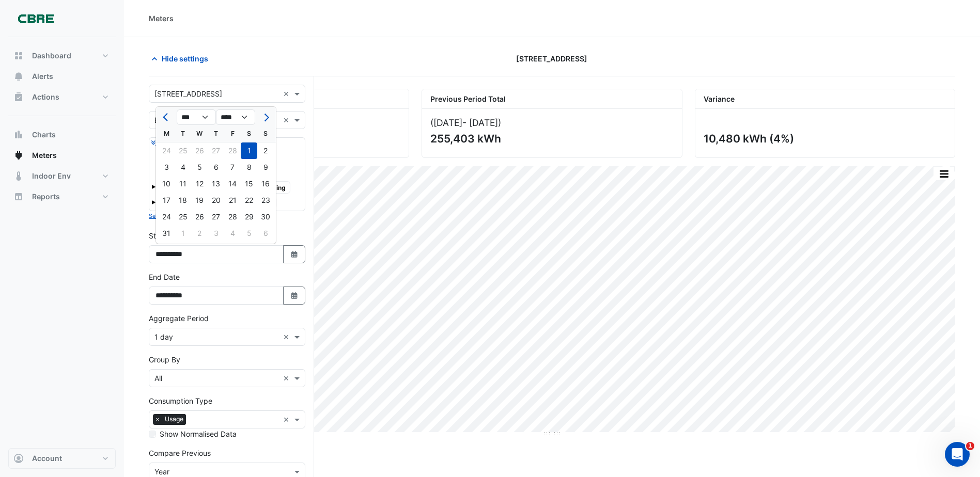  Describe the element at coordinates (232, 151) in the screenshot. I see `div: Friday, February 28, 2025` at that location.